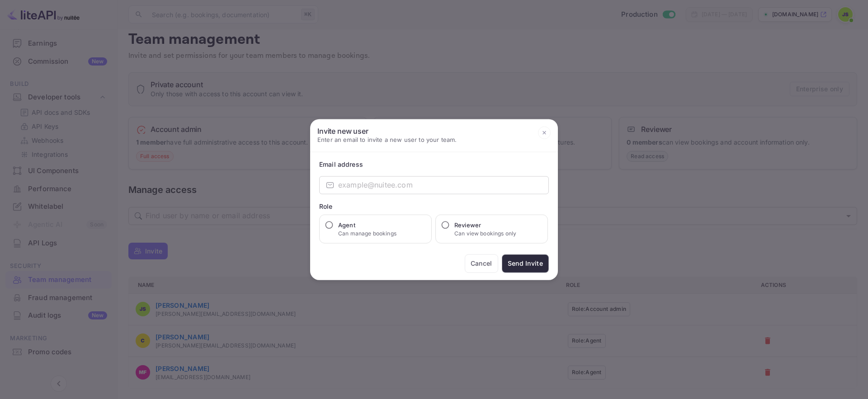 This screenshot has height=399, width=868. Describe the element at coordinates (485, 233) in the screenshot. I see `p: Can view bookings only` at that location.